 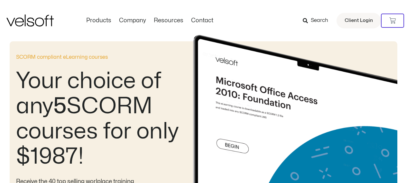 I want to click on a: ResourcesMenu Toggle, so click(x=169, y=21).